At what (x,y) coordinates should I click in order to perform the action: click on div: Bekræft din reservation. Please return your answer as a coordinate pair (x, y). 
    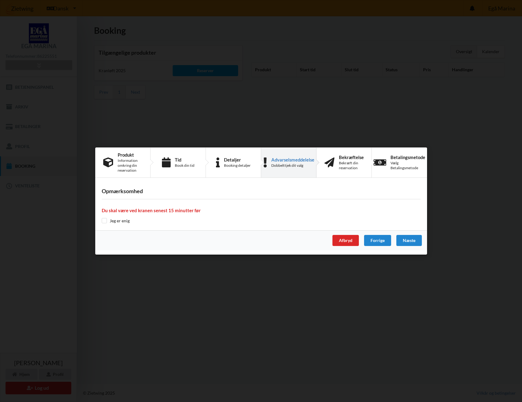
    Looking at the image, I should click on (351, 165).